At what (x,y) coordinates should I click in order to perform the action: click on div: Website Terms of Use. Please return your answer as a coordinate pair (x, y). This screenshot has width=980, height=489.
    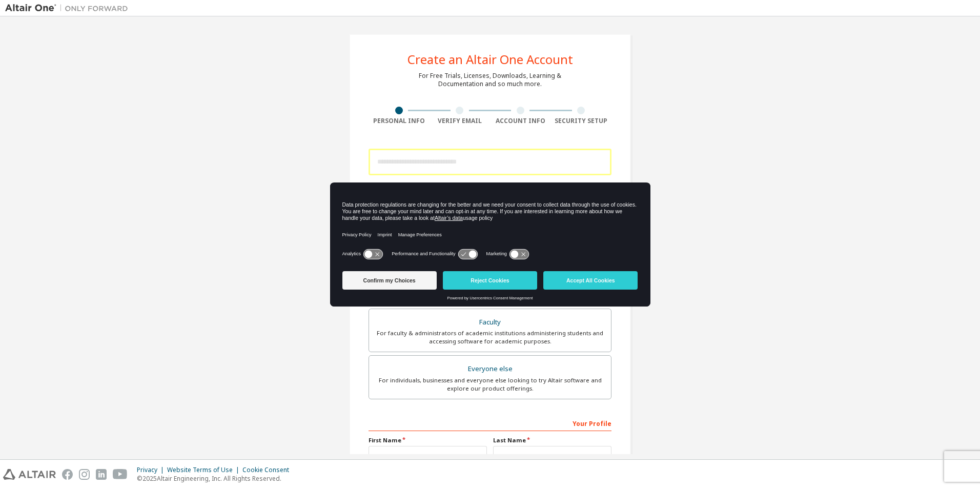
    Looking at the image, I should click on (205, 470).